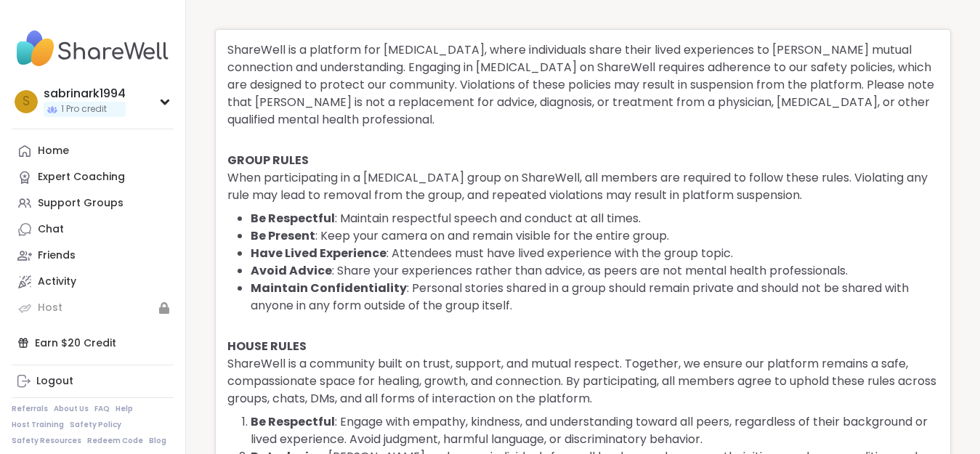 This screenshot has height=454, width=980. What do you see at coordinates (92, 229) in the screenshot?
I see `a: Chat` at bounding box center [92, 229].